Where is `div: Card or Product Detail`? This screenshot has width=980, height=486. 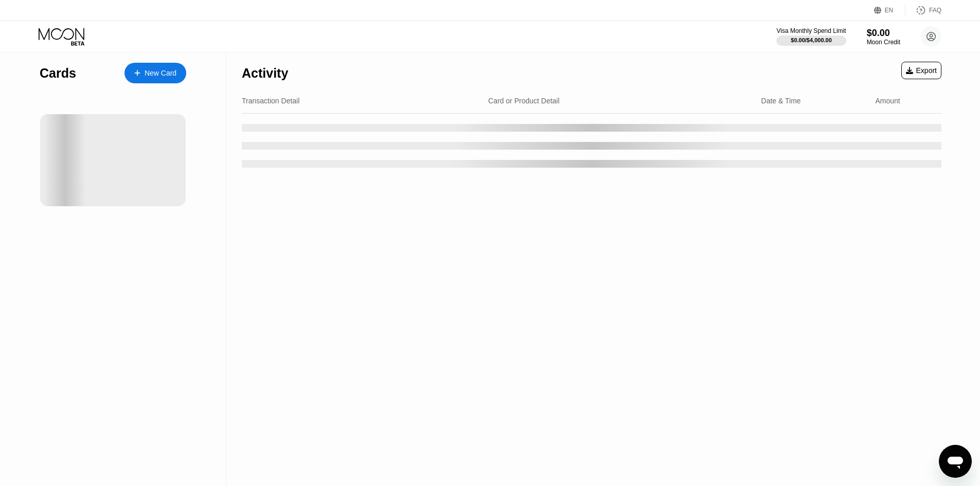 div: Card or Product Detail is located at coordinates (523, 100).